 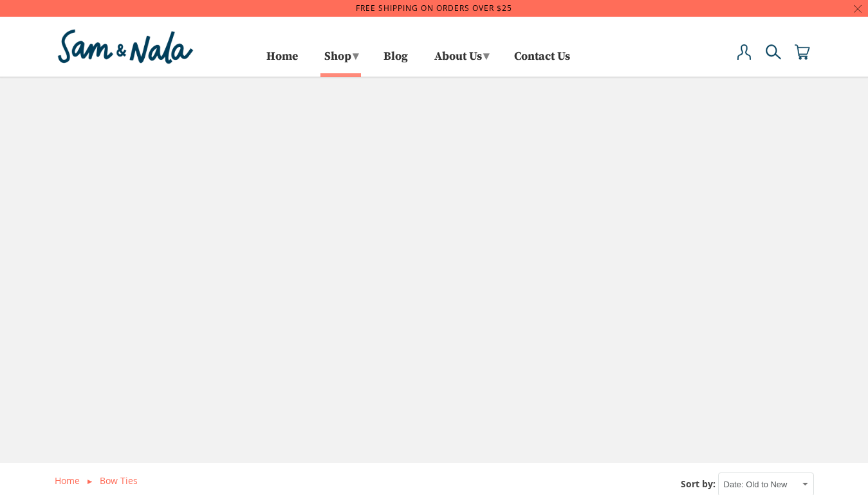 What do you see at coordinates (396, 63) in the screenshot?
I see `a: Blog` at bounding box center [396, 63].